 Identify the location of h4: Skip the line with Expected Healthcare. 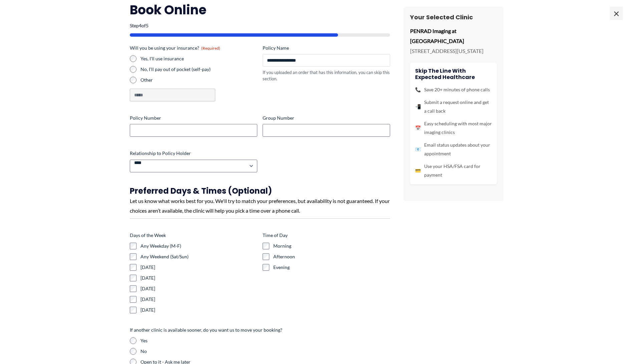
(453, 74).